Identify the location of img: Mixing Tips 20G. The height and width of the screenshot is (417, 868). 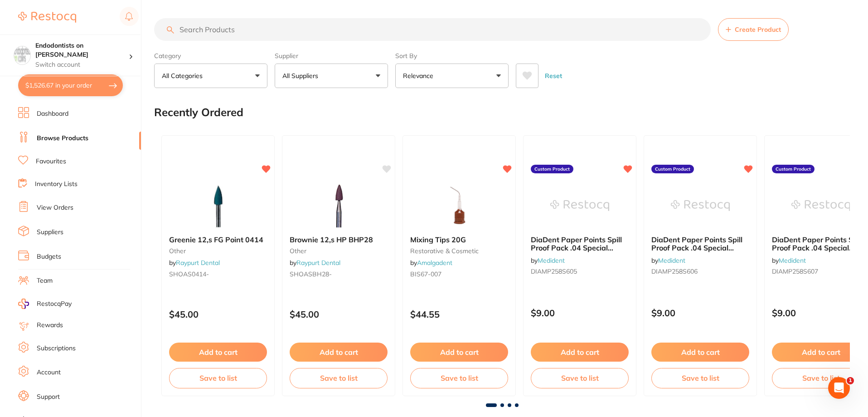
(459, 206).